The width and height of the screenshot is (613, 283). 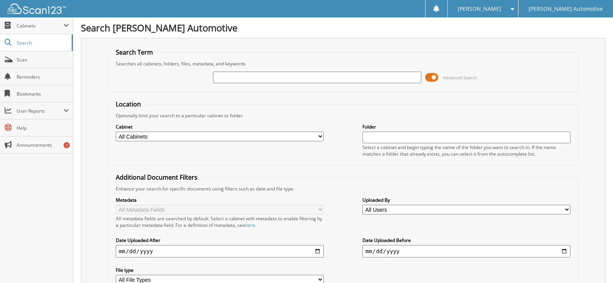 I want to click on label: Folder, so click(x=467, y=127).